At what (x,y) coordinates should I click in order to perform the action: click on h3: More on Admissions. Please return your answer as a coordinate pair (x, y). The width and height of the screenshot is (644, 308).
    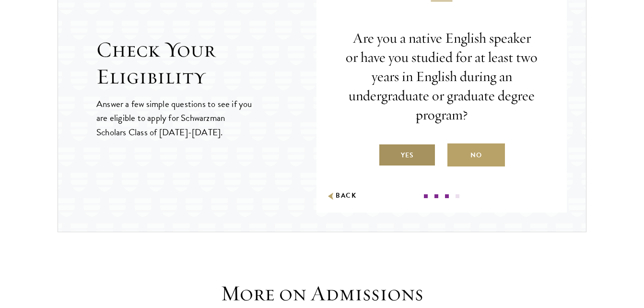
    Looking at the image, I should click on (322, 294).